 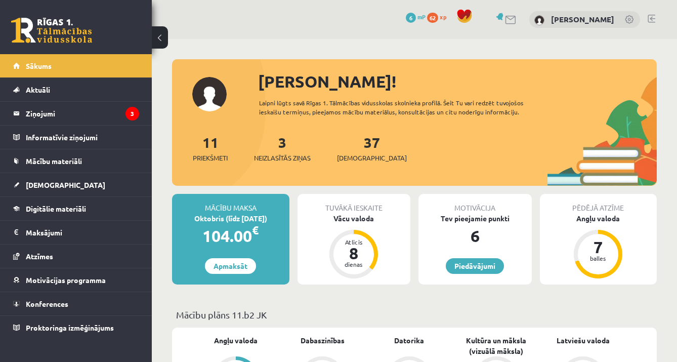 I want to click on a: Kultūra un māksla (vizuālā māksla), so click(x=496, y=345).